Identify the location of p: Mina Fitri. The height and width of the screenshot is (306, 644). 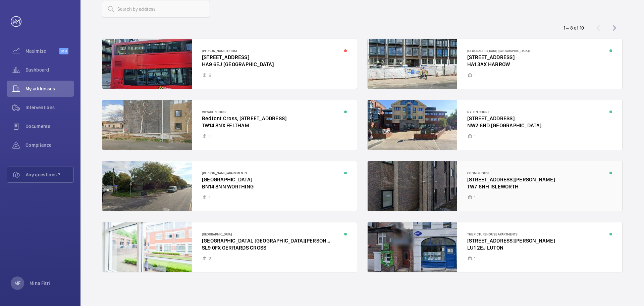
(40, 283).